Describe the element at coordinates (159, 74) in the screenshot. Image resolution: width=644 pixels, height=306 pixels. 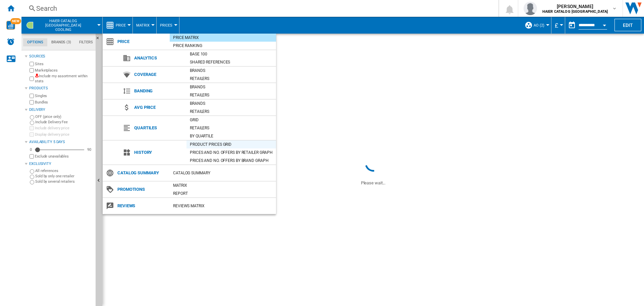
I see `span: Coverage` at that location.